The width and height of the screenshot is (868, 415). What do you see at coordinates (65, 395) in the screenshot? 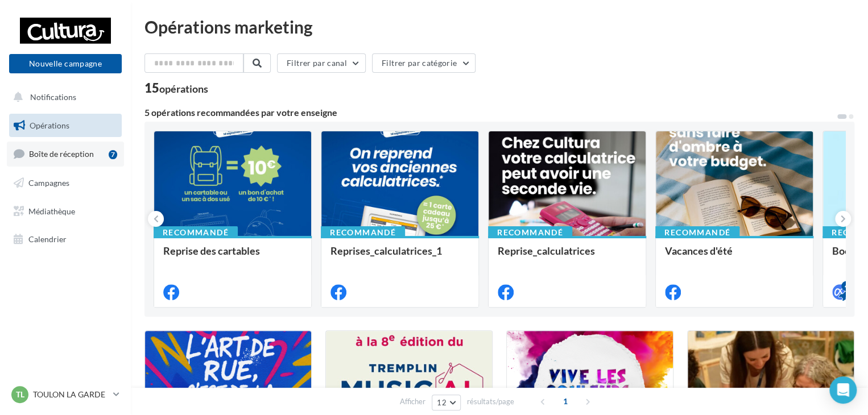
I see `a: TL TOULON LA GARDE` at bounding box center [65, 395].